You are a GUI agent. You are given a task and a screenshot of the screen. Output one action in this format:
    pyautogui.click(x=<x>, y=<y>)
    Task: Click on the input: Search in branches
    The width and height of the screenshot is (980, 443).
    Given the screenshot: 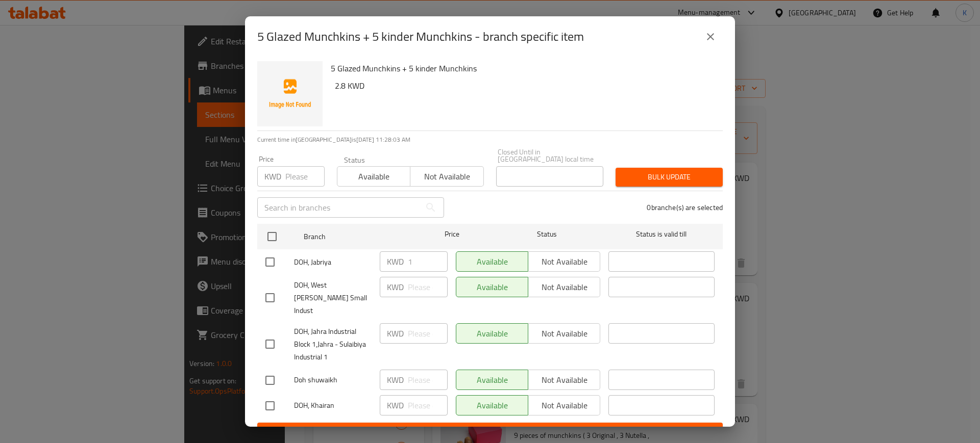 What is the action you would take?
    pyautogui.click(x=339, y=207)
    